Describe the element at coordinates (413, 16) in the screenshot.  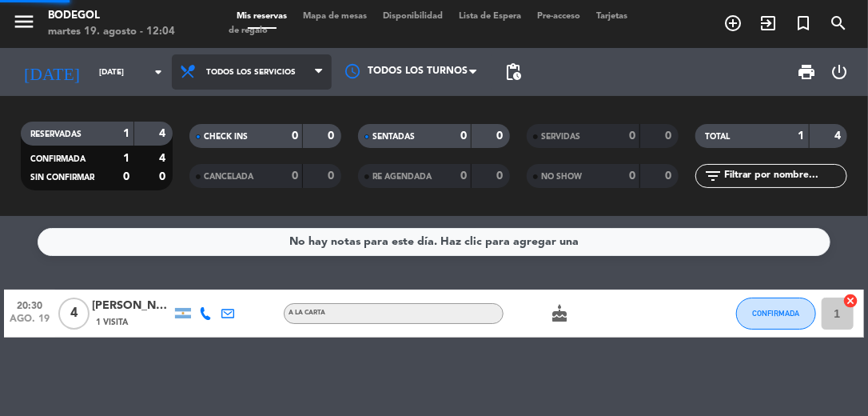
I see `span: Disponibilidad` at that location.